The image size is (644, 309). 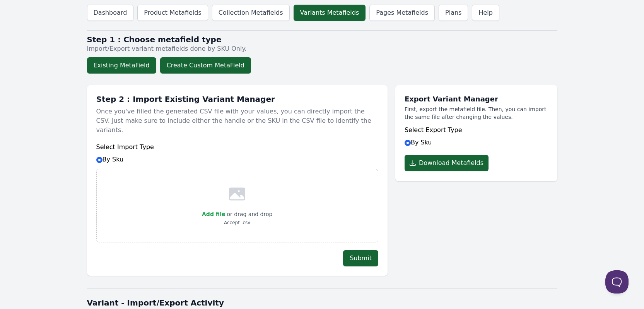 I want to click on a: Dashboard, so click(x=110, y=13).